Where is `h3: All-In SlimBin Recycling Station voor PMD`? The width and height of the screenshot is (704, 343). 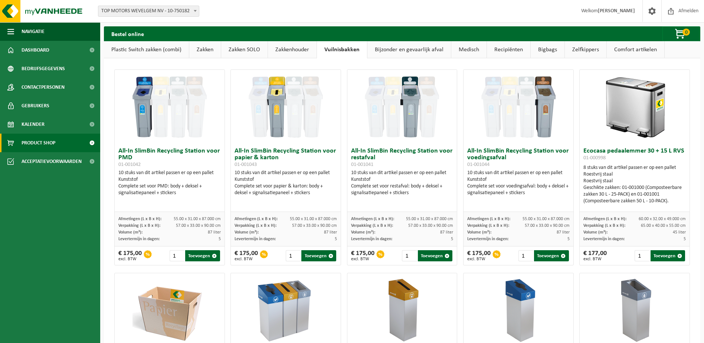
h3: All-In SlimBin Recycling Station voor PMD is located at coordinates (170, 158).